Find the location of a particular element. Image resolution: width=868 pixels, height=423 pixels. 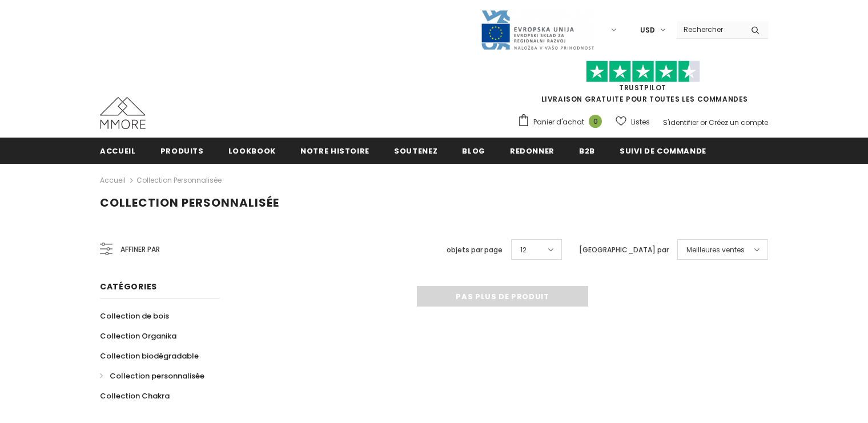

a: Collection biodégradable is located at coordinates (149, 356).